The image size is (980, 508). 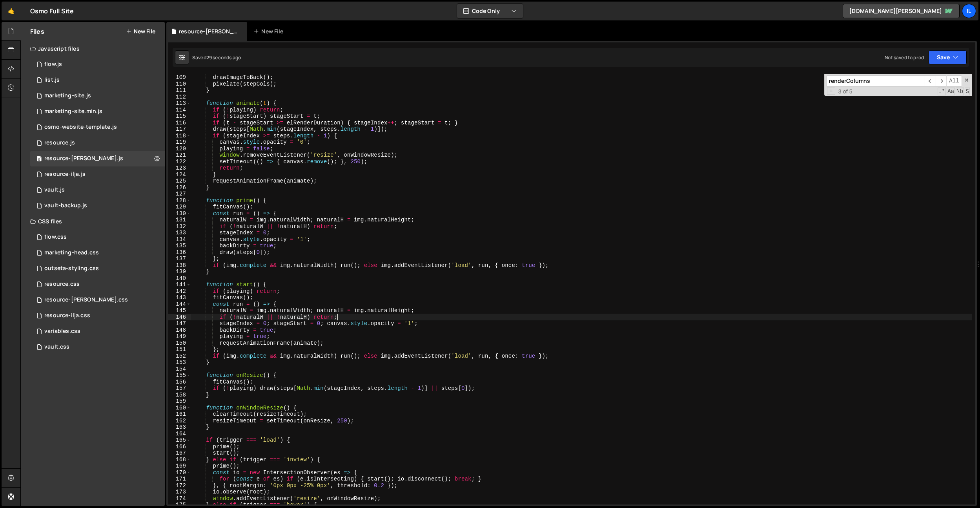 I want to click on div: resource.js, so click(x=59, y=143).